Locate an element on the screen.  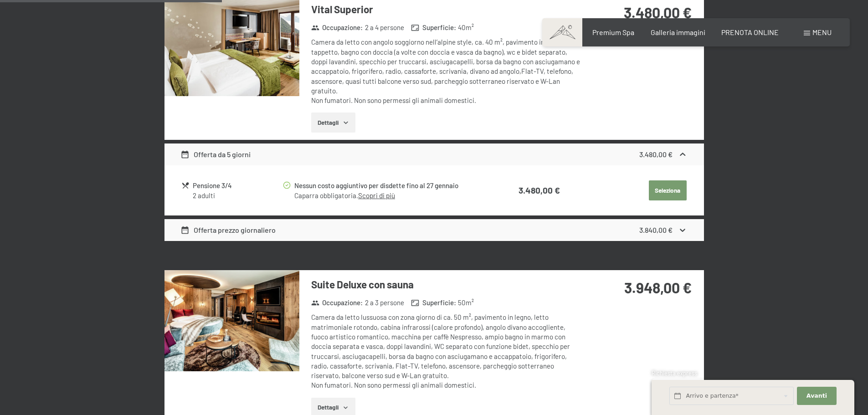
span: Menu is located at coordinates (822, 32).